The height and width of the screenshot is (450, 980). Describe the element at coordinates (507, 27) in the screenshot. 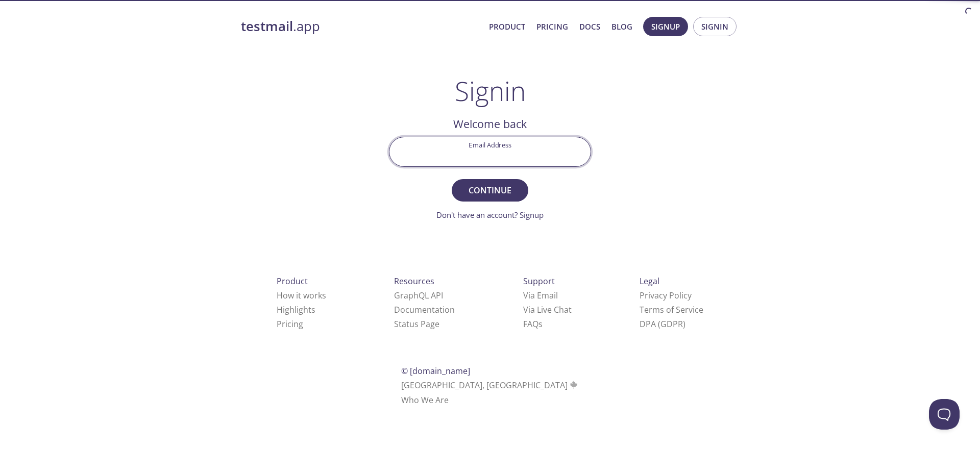

I see `a: Product` at that location.